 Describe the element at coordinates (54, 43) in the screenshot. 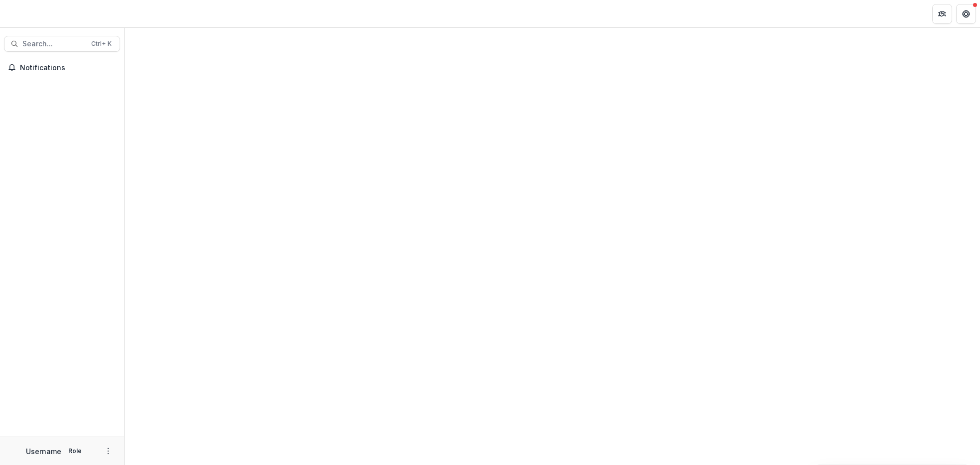

I see `span: Search...` at that location.